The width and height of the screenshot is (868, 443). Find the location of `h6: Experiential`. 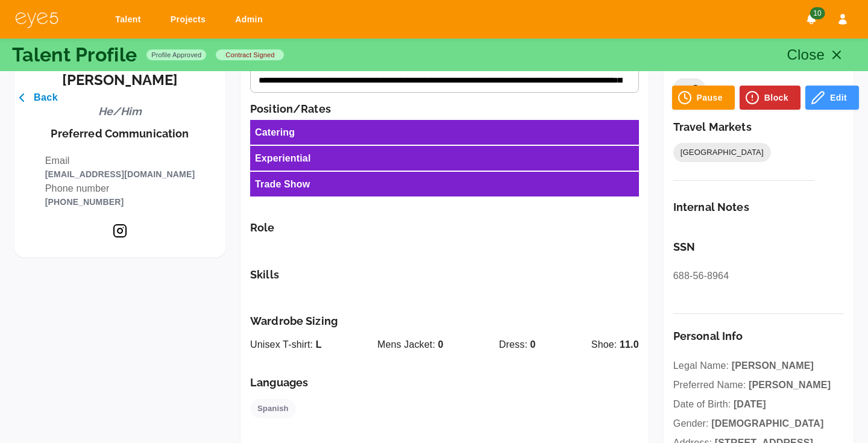

h6: Experiential is located at coordinates (283, 158).